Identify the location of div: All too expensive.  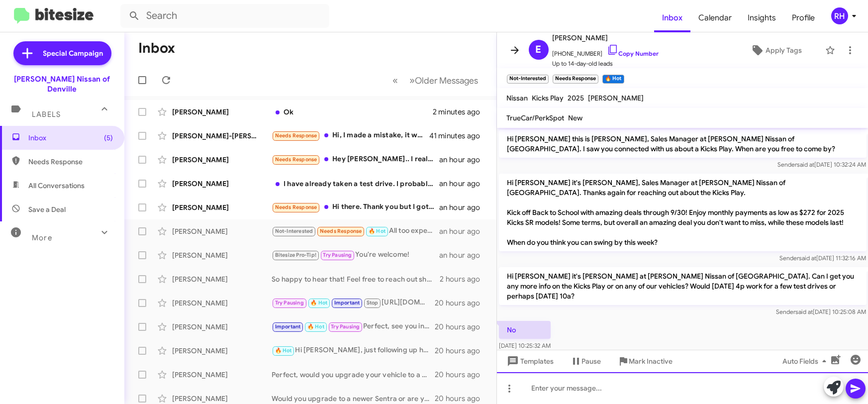
(355, 231).